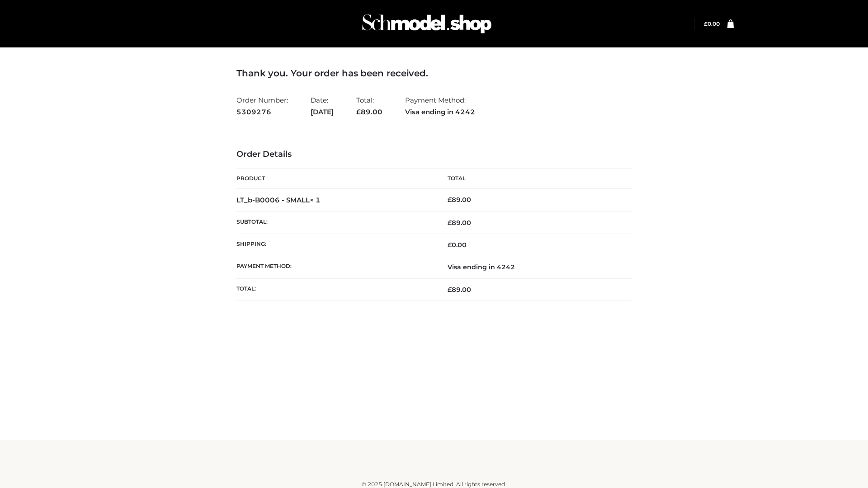 The height and width of the screenshot is (488, 868). Describe the element at coordinates (335, 267) in the screenshot. I see `th: Payment method:` at that location.